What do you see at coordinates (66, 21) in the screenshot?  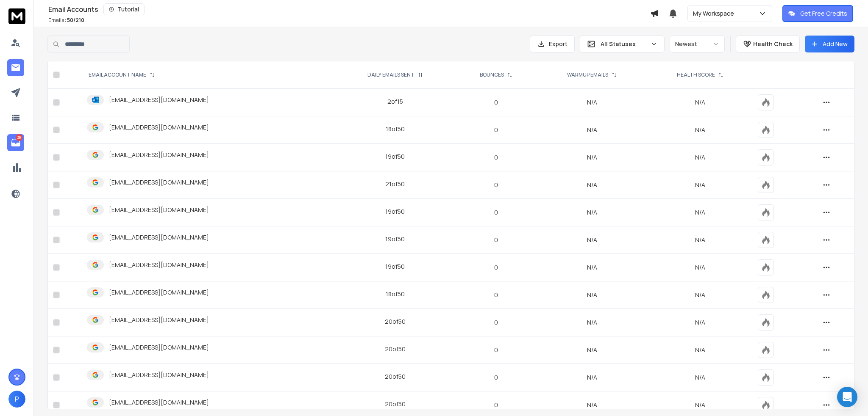 I see `p: Emails :` at bounding box center [66, 21].